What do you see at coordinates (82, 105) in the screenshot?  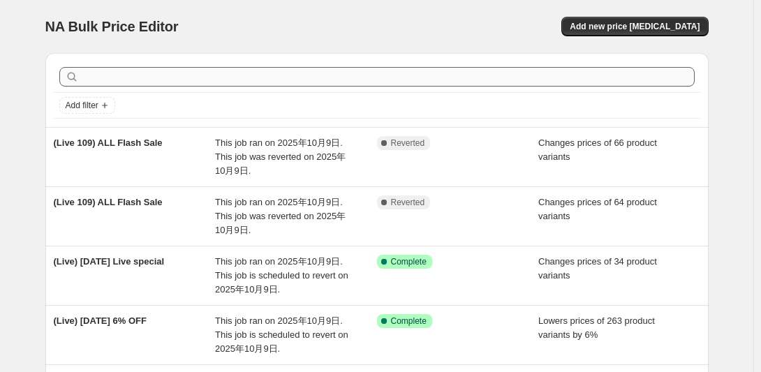 I see `span: Add filter` at bounding box center [82, 105].